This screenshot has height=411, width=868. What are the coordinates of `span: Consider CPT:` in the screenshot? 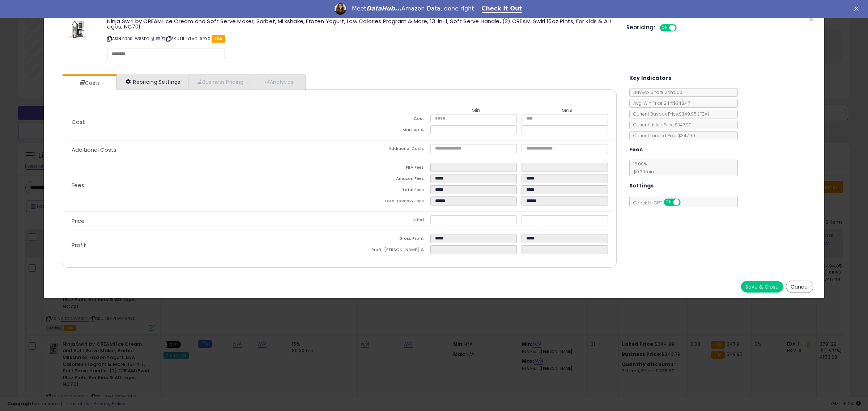 It's located at (660, 203).